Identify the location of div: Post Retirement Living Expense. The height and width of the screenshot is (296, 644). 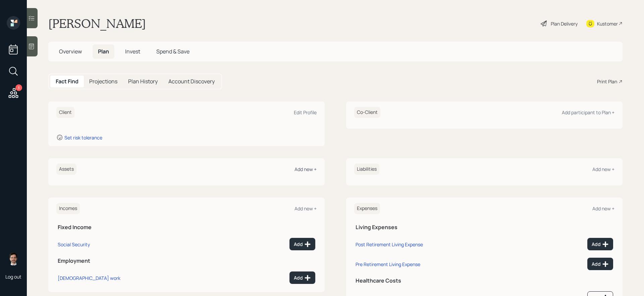
(389, 244).